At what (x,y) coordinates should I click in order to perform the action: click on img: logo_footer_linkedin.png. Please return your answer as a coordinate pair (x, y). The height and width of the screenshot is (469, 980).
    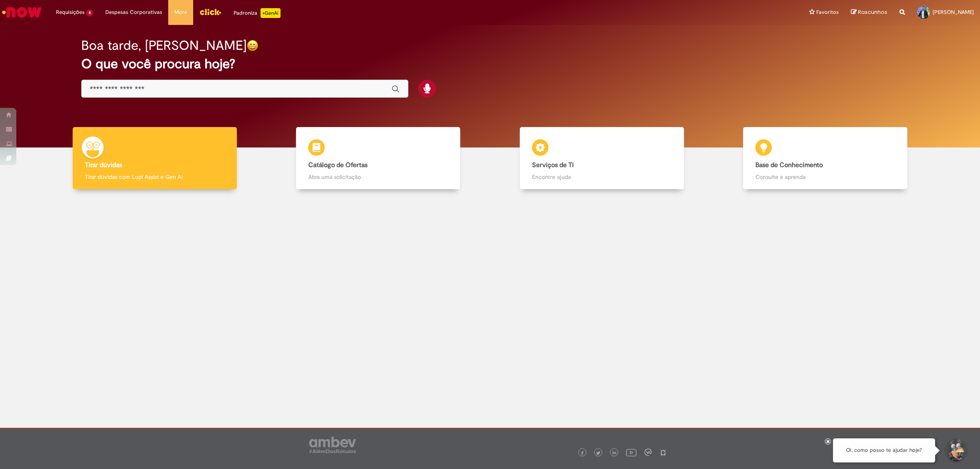
    Looking at the image, I should click on (614, 453).